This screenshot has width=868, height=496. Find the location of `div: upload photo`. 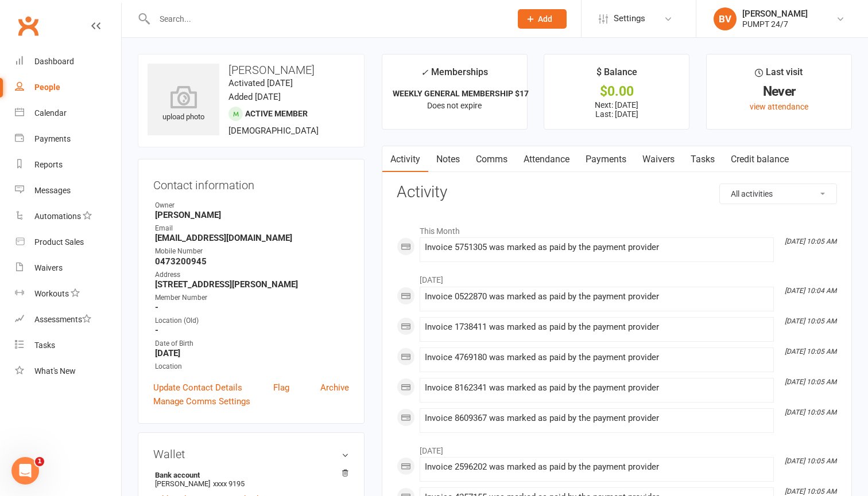

div: upload photo is located at coordinates (183, 104).